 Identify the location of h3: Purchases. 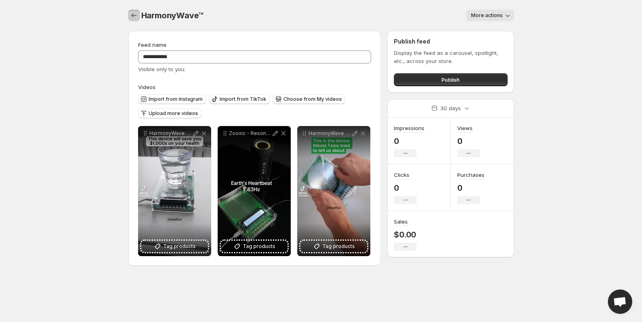
(471, 175).